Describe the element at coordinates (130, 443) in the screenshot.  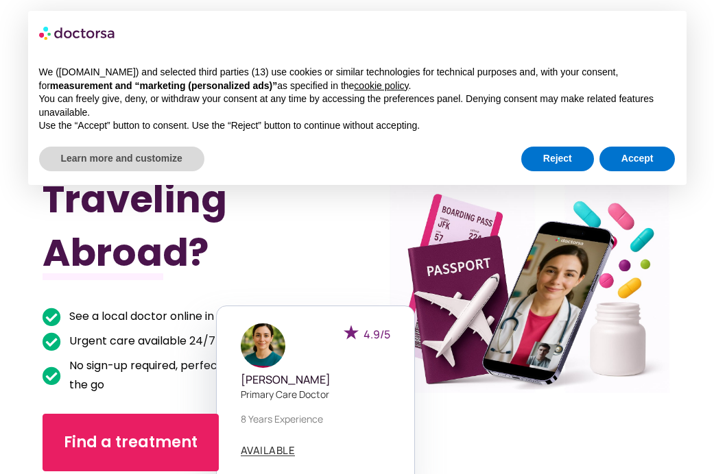
I see `a: Find a treatment` at that location.